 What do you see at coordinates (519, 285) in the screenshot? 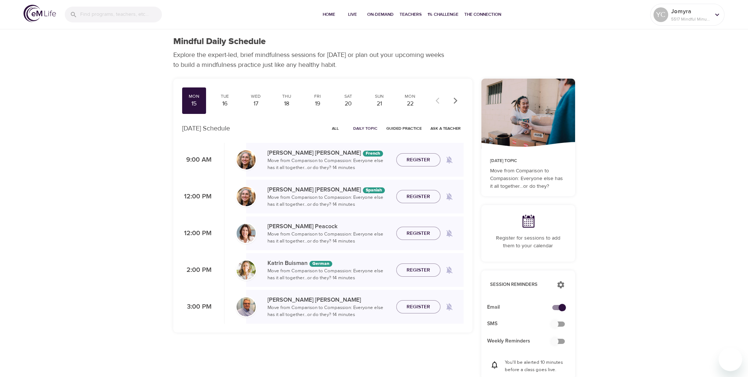
I see `p: Session Reminders` at bounding box center [519, 285].